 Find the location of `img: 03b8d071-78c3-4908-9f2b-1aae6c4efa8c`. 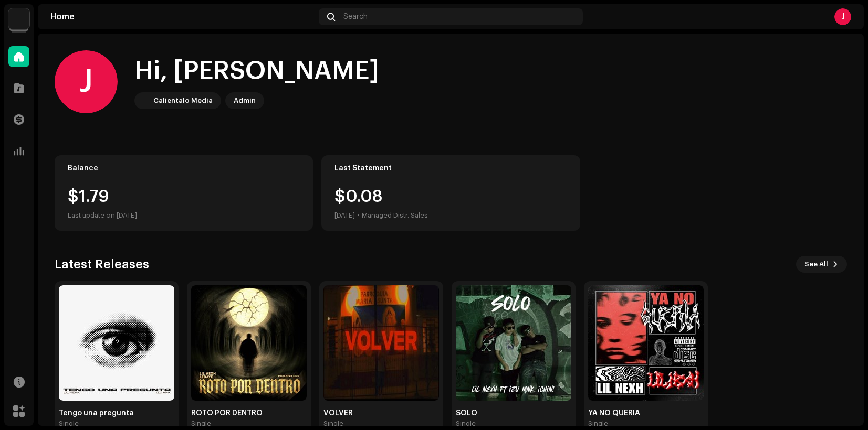

img: 03b8d071-78c3-4908-9f2b-1aae6c4efa8c is located at coordinates (646, 343).